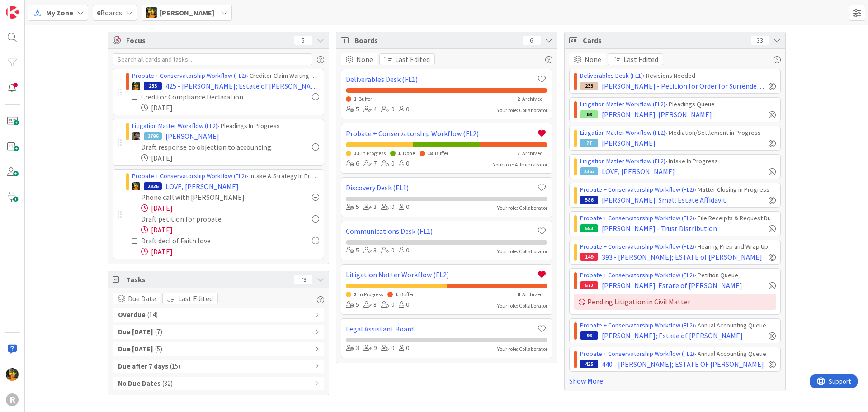 The image size is (868, 412). I want to click on div: › Hearing Prep and Wrap Up, so click(678, 247).